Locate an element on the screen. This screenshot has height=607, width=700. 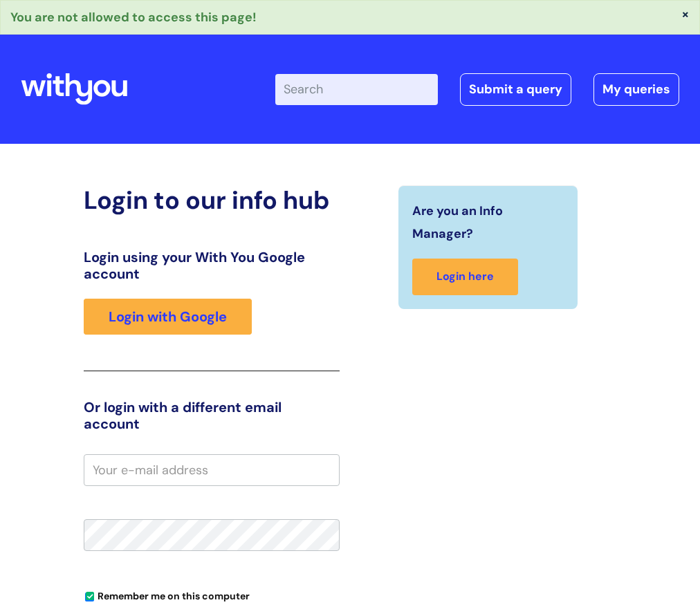
h2: Login to our info hub is located at coordinates (211, 200).